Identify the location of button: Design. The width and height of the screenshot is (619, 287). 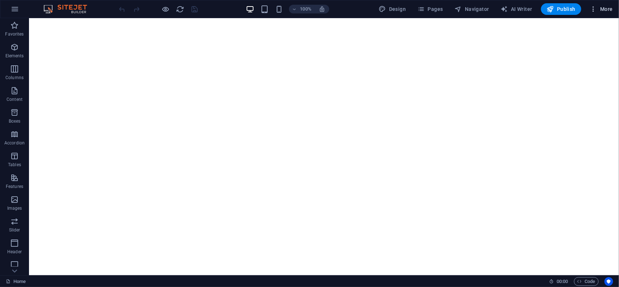
(392, 9).